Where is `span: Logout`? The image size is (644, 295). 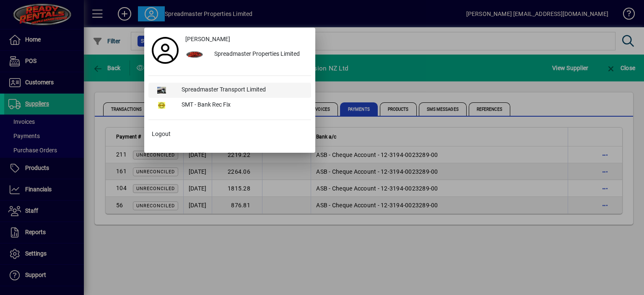
span: Logout is located at coordinates (161, 134).